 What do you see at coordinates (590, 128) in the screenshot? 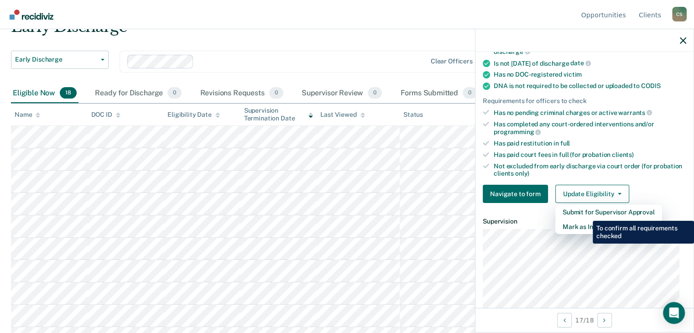
I see `div: Has completed any court-ordered interventions and/or` at bounding box center [590, 128].